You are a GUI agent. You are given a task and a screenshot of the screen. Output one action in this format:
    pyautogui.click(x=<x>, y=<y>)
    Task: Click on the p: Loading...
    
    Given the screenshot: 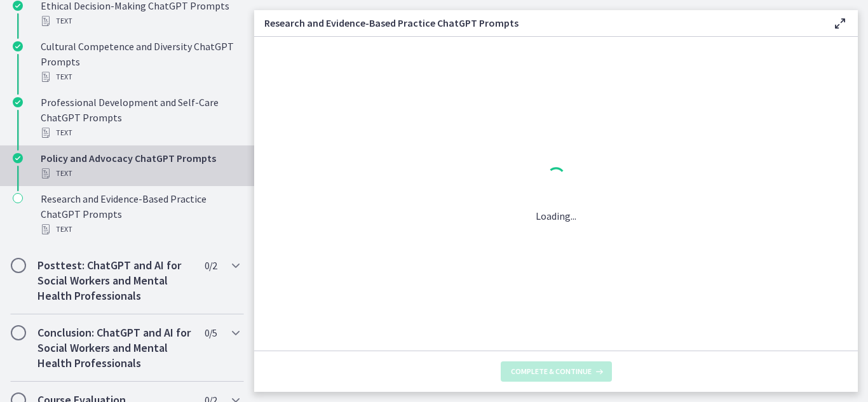 What is the action you would take?
    pyautogui.click(x=556, y=216)
    